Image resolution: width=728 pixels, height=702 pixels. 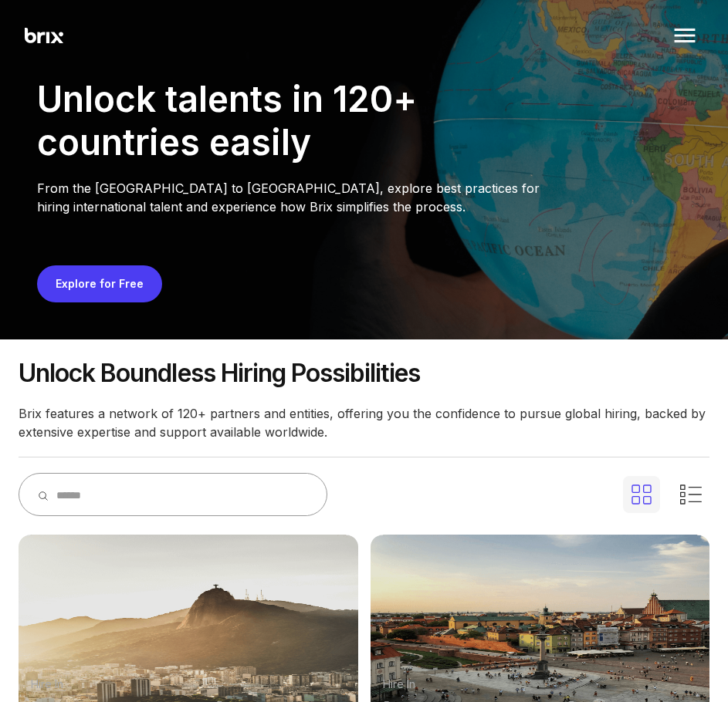 I want to click on img: Brix Logo, so click(x=44, y=35).